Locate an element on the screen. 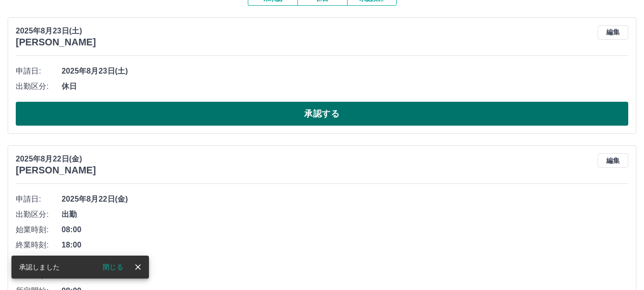 The width and height of the screenshot is (644, 290). span: 2025年8月22日(金) is located at coordinates (345, 199).